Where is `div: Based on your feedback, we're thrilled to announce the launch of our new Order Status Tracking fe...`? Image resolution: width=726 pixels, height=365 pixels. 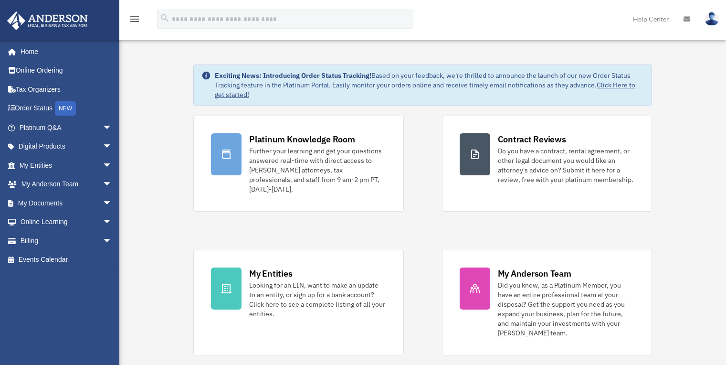
div: Based on your feedback, we're thrilled to announce the launch of our new Order Status Tracking fe... is located at coordinates (429, 85).